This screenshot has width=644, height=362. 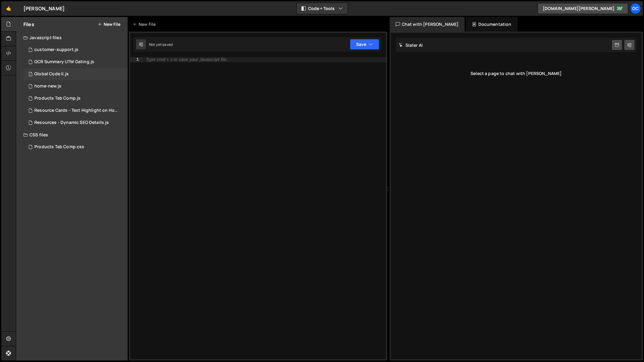 What do you see at coordinates (76, 110) in the screenshot?
I see `div: 230/11690.js` at bounding box center [76, 110].